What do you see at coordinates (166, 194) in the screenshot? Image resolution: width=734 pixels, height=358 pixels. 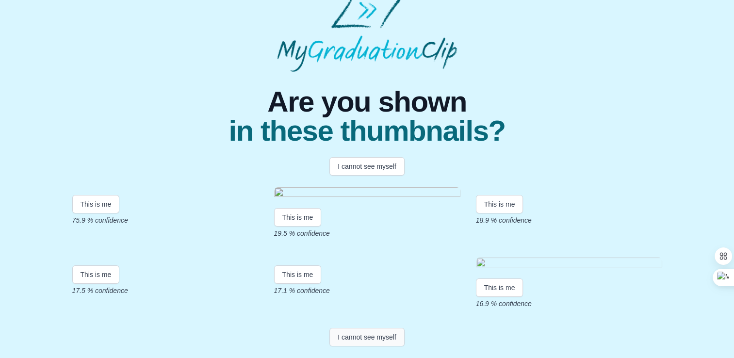 I see `img: c36867f8bf01a5ded33129b668d4122f38989609.gif` at bounding box center [166, 194].